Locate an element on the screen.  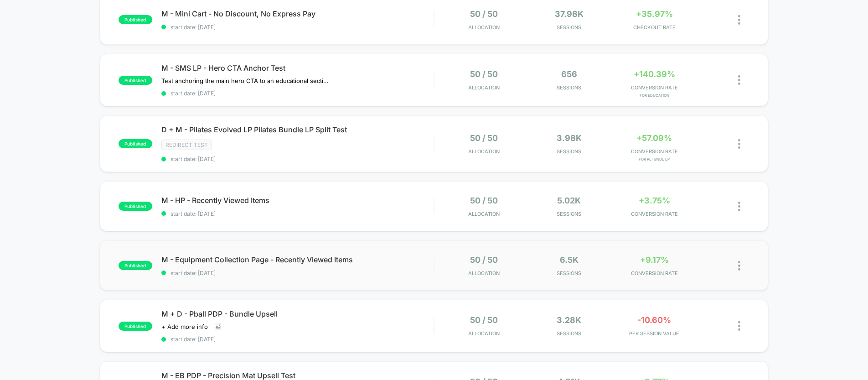
span: 3.98k is located at coordinates (569, 138).